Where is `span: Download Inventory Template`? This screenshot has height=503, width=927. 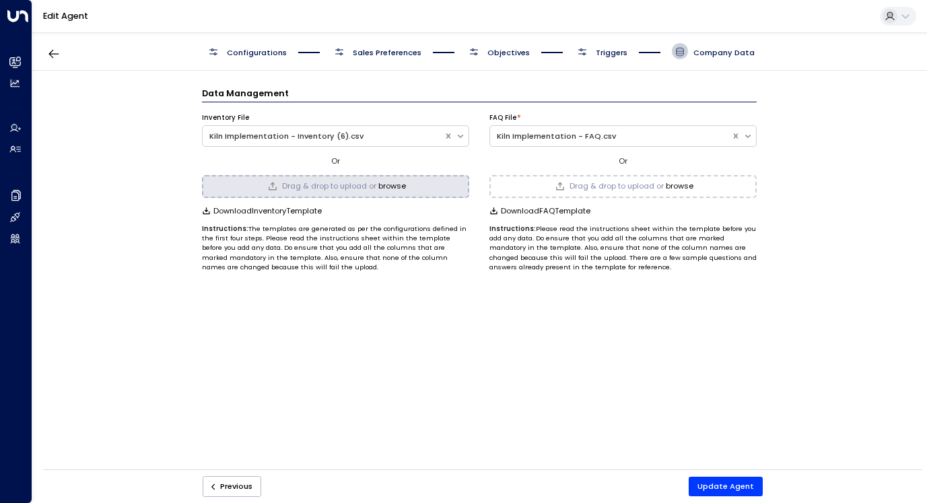 span: Download Inventory Template is located at coordinates (267, 211).